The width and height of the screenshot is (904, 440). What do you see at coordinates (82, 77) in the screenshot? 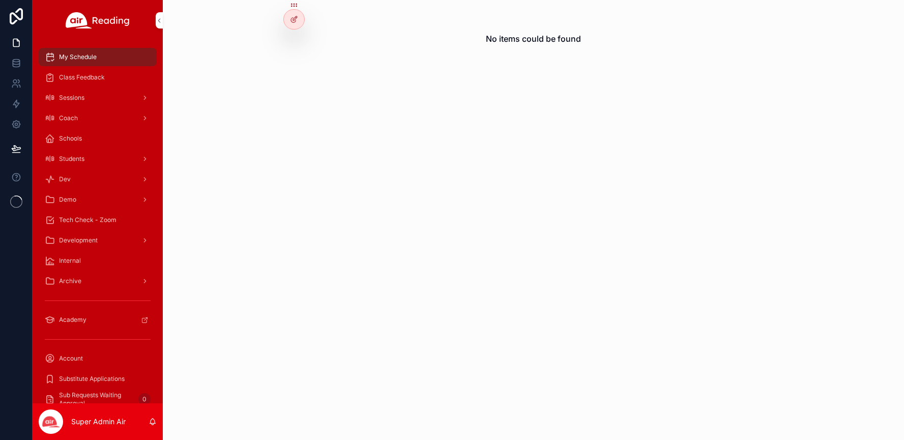
I see `span: Class Feedback` at bounding box center [82, 77].